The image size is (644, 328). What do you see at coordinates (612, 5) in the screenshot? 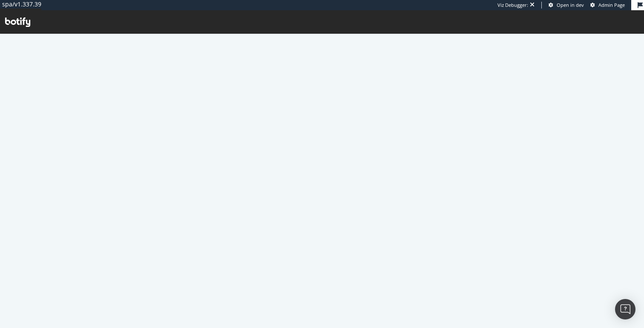
I see `span: Admin Page` at bounding box center [612, 5].